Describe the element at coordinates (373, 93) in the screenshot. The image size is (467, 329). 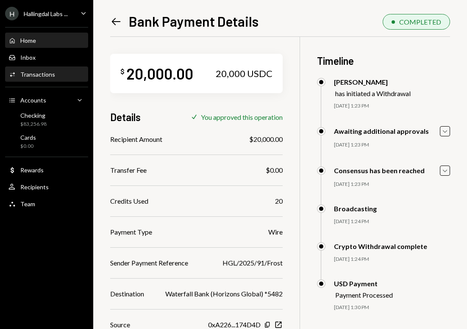
I see `div: has initiated a Withdrawal` at that location.